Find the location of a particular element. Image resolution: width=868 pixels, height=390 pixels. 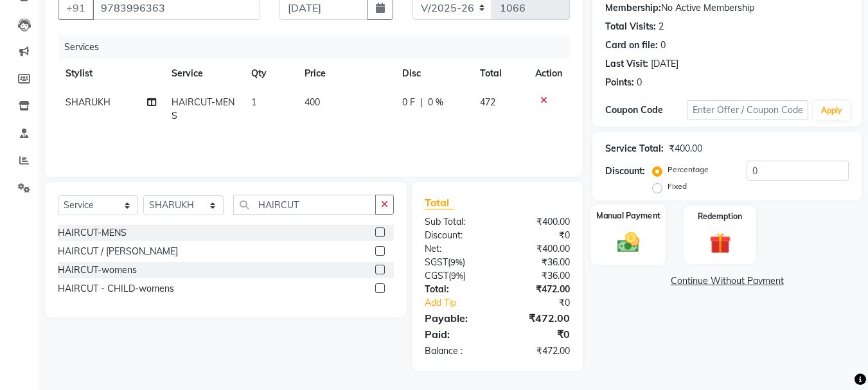

label: Fixed is located at coordinates (677, 186).